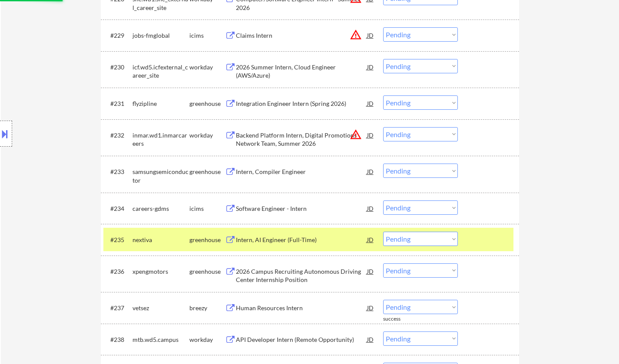 The height and width of the screenshot is (364, 619). Describe the element at coordinates (161, 103) in the screenshot. I see `div: flyzipline` at that location.